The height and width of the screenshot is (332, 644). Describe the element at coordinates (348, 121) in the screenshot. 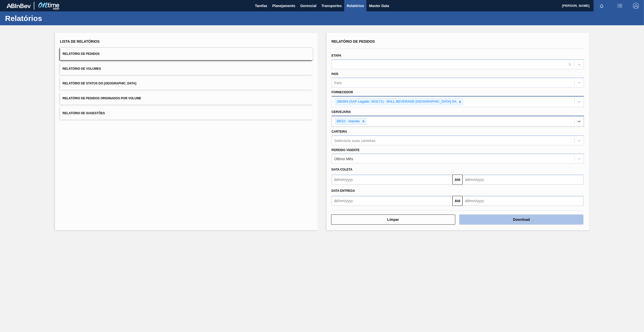

I see `div: BR22 - Viamão` at that location.